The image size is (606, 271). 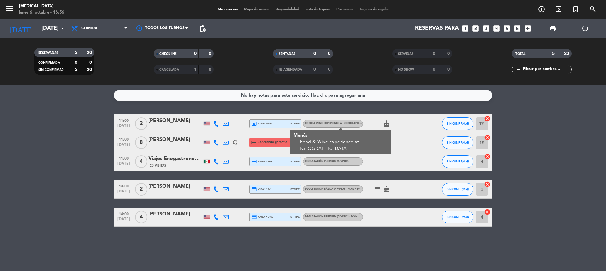 What do you see at coordinates (228, 9) in the screenshot?
I see `span: Mis reservas` at bounding box center [228, 9].